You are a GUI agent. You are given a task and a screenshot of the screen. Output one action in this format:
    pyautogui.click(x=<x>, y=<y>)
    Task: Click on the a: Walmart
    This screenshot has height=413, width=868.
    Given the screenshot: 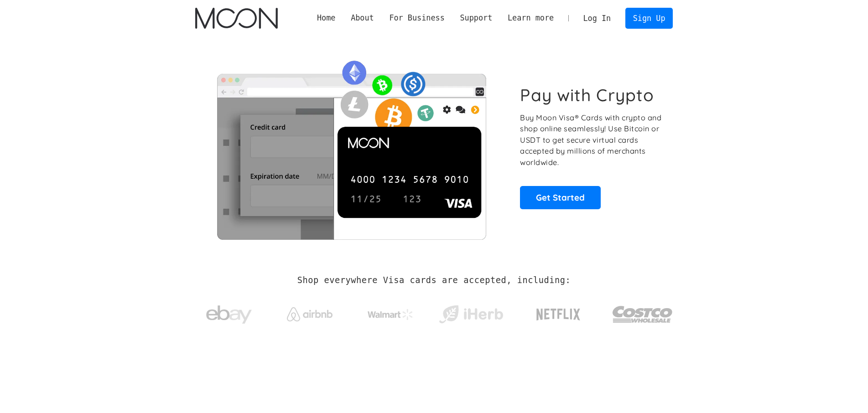 What is the action you would take?
    pyautogui.click(x=390, y=312)
    